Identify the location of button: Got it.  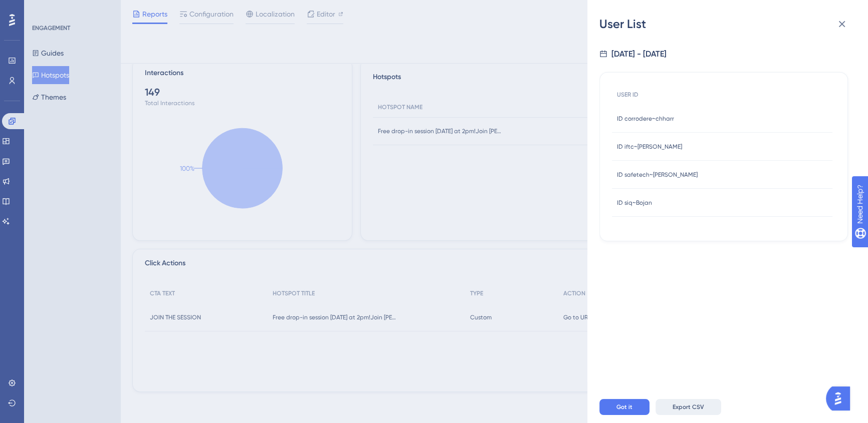
(625, 407).